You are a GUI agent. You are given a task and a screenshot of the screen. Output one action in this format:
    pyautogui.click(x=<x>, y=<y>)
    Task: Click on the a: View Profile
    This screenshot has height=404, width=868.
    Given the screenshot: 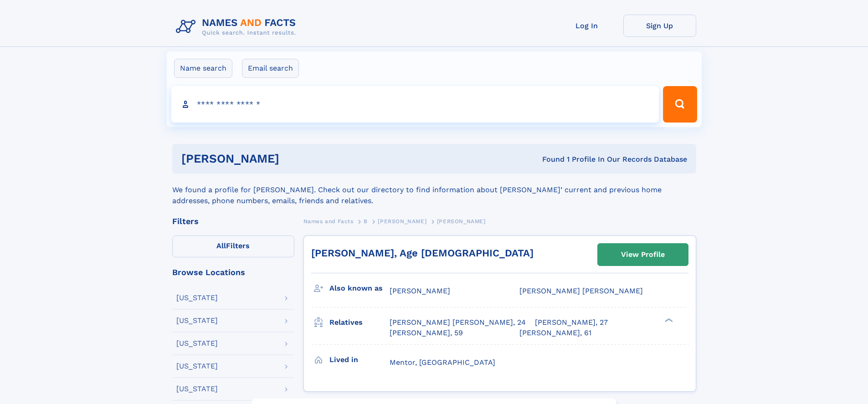 What is the action you would take?
    pyautogui.click(x=643, y=255)
    